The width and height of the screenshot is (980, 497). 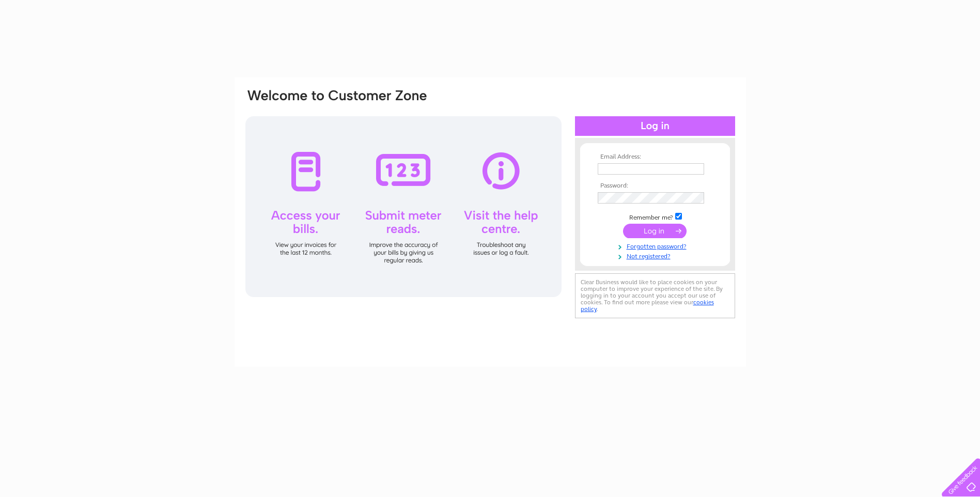 I want to click on a: Forgotten password?, so click(x=656, y=245).